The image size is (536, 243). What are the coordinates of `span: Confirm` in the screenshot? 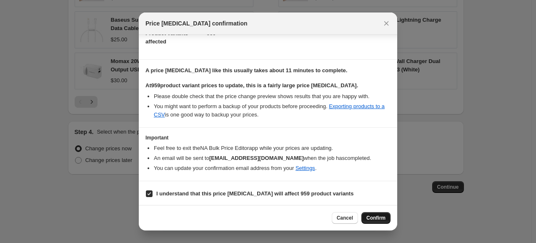 It's located at (376, 218).